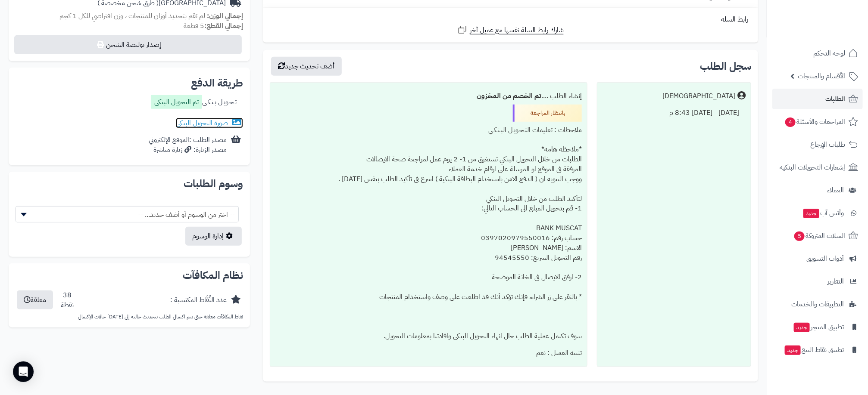 The image size is (868, 395). I want to click on a: التطبيقات والخدمات, so click(818, 304).